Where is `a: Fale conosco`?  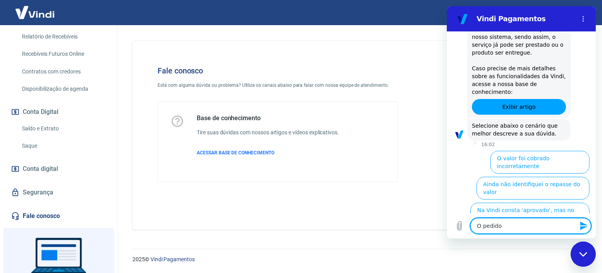
a: Fale conosco is located at coordinates (58, 216).